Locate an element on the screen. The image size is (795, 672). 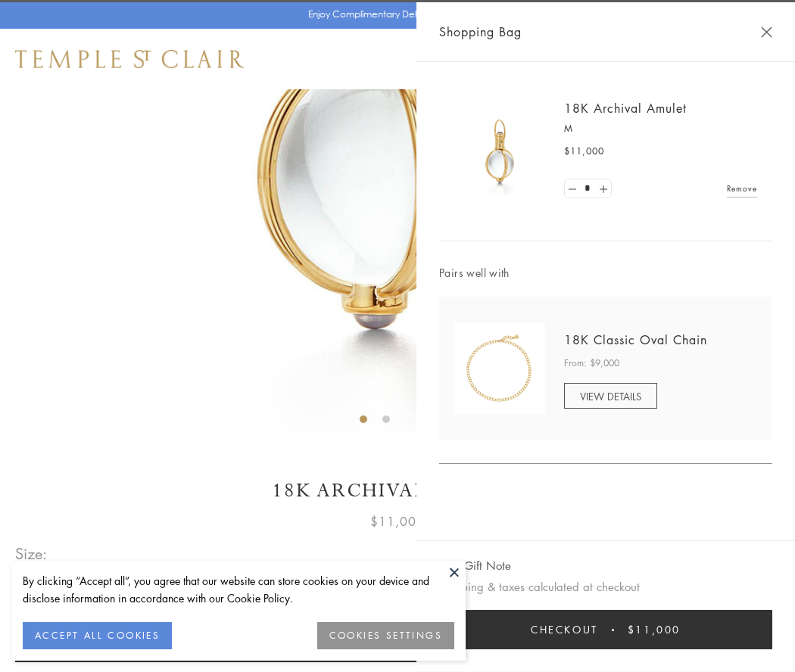
div: By clicking “Accept all”, you agree that our website can store cookies on your device and disclos... is located at coordinates (239, 589).